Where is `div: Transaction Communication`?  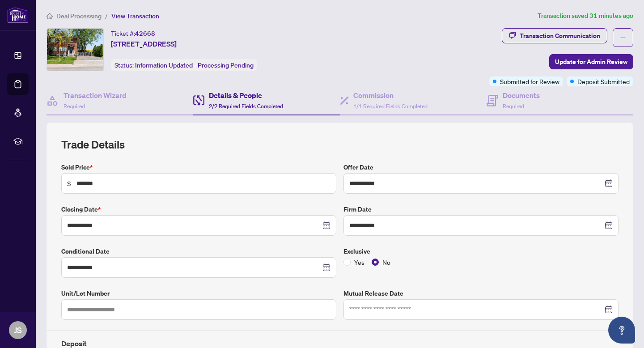 div: Transaction Communication is located at coordinates (560, 36).